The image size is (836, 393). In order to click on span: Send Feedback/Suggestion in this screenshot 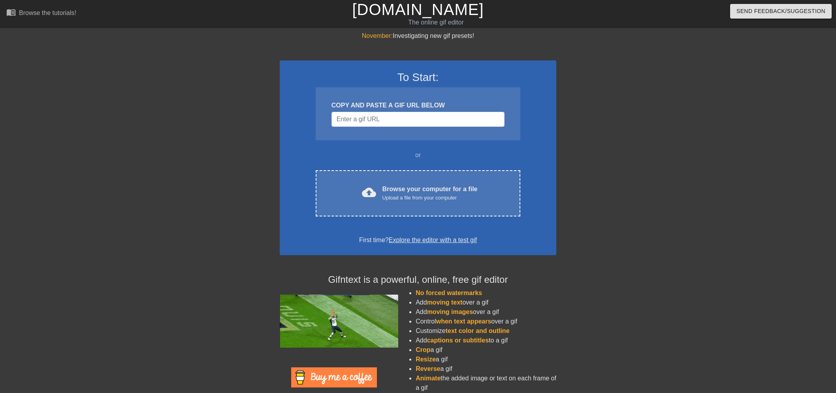, I will do `click(780, 11)`.